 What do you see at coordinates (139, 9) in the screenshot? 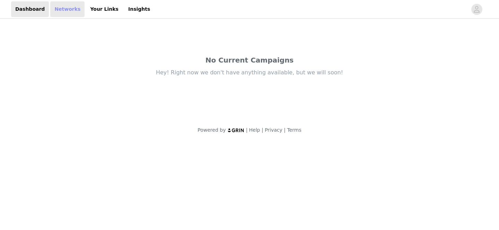
I see `a: Insights` at bounding box center [139, 9].